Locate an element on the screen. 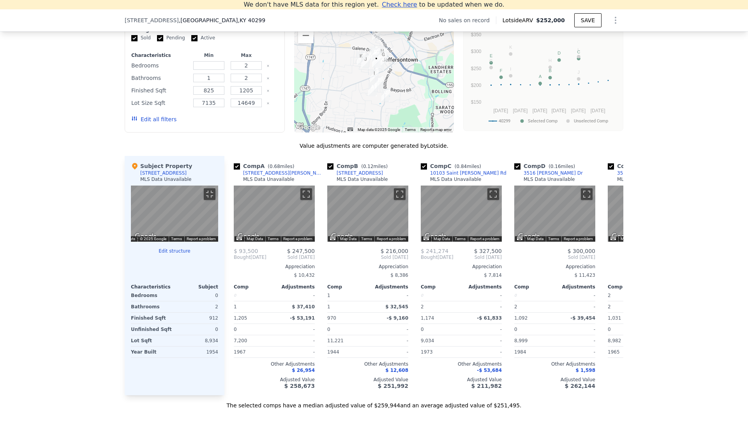  span: 9,034 is located at coordinates (427, 340).